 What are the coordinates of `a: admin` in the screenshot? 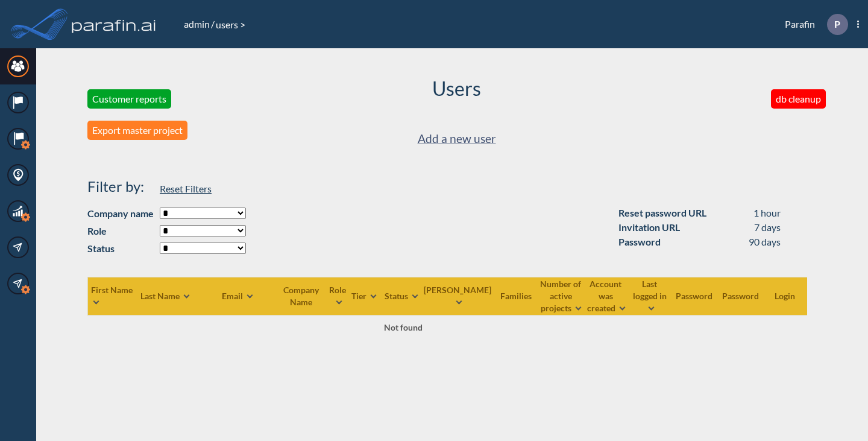 It's located at (197, 24).